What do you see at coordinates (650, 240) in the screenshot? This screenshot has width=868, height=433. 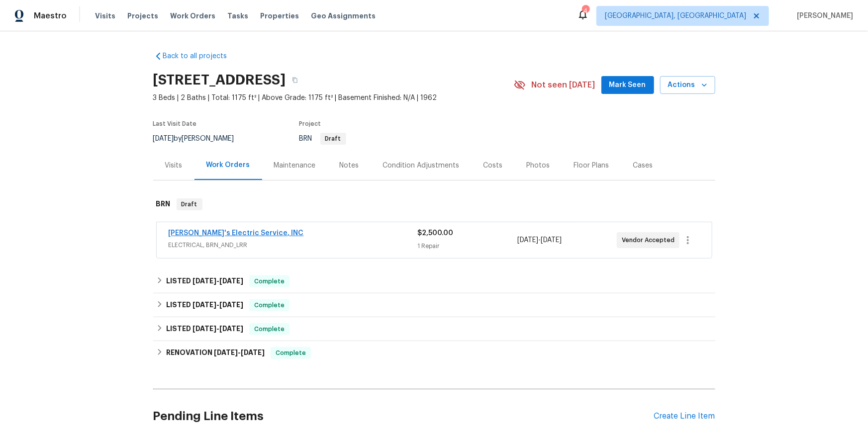 I see `span: Vendor Accepted` at bounding box center [650, 240].